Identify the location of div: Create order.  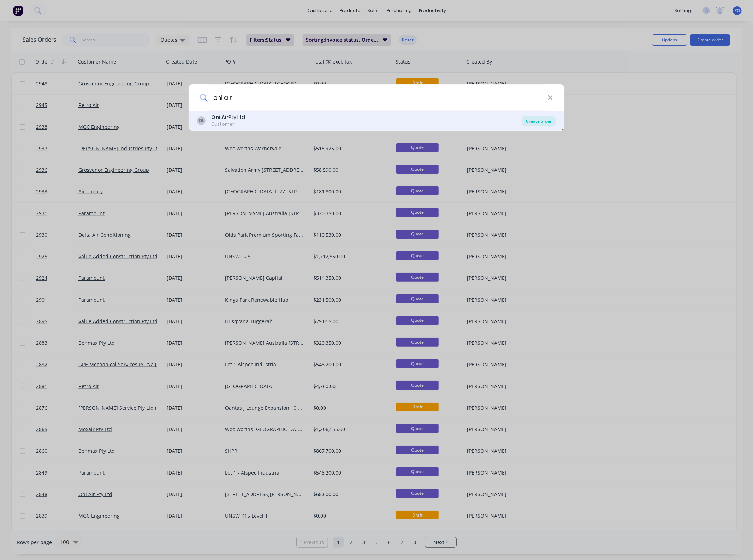
(538, 121).